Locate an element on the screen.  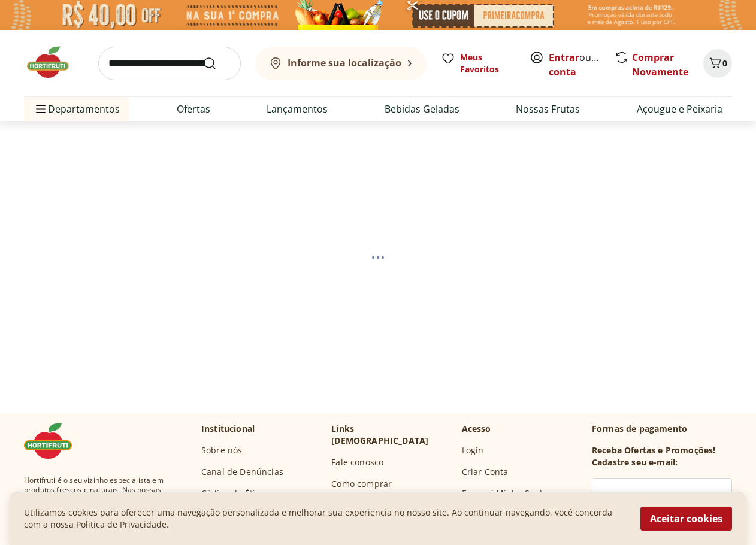
span: Departamentos is located at coordinates (76, 109).